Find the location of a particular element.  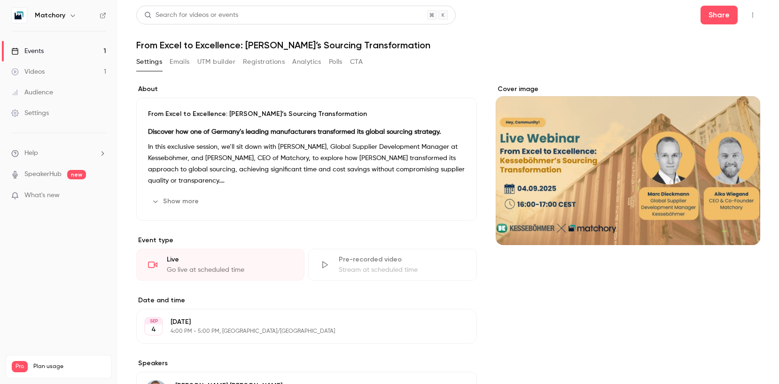

div: Pre-recorded video is located at coordinates (402, 260).